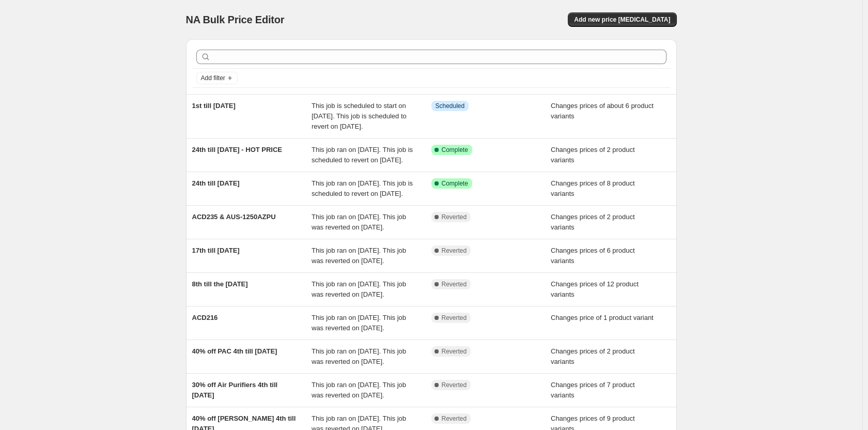 This screenshot has height=430, width=868. I want to click on span: Scheduled, so click(450, 106).